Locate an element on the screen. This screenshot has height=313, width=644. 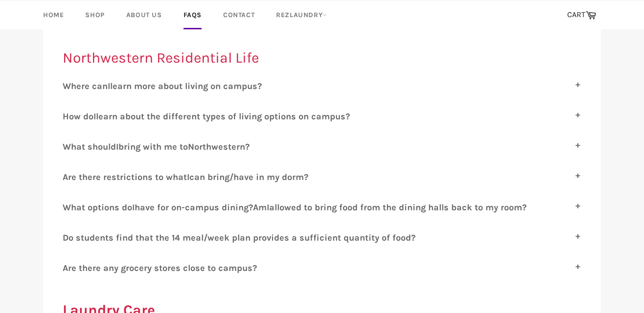
a: About Us is located at coordinates (144, 15).